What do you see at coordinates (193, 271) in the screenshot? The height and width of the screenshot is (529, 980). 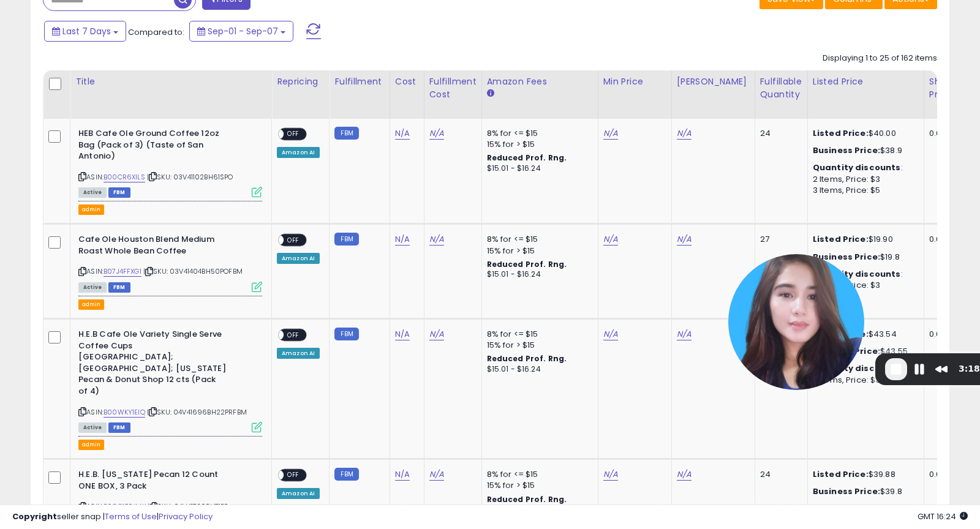 I see `span: | SKU: 03V41404BH50POFBM` at bounding box center [193, 271].